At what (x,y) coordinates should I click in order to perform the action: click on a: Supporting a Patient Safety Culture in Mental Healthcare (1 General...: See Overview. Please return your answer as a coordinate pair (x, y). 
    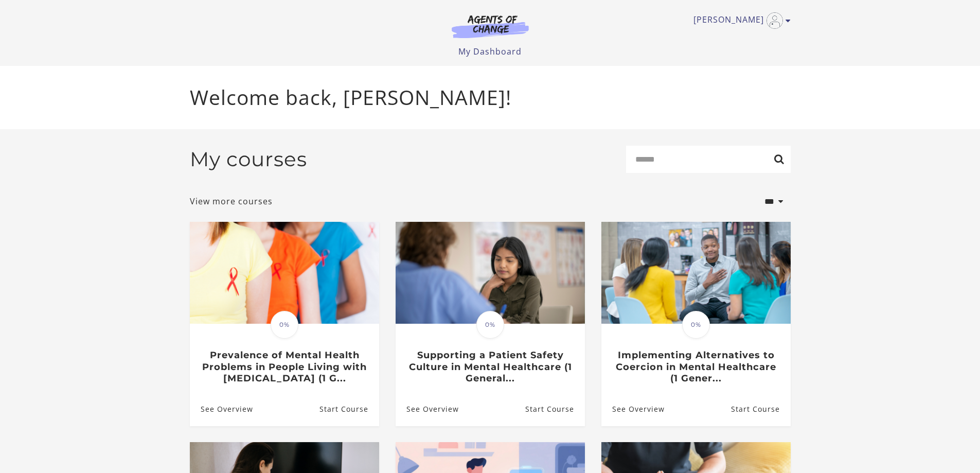
    Looking at the image, I should click on (427, 408).